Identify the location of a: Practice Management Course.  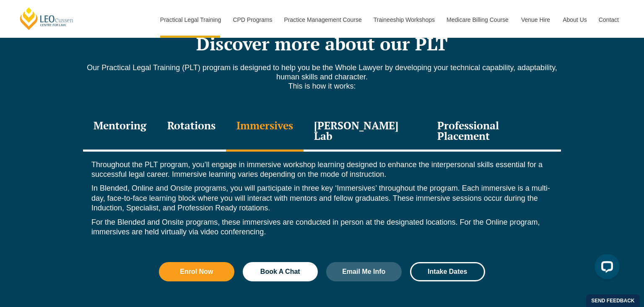
(322, 20).